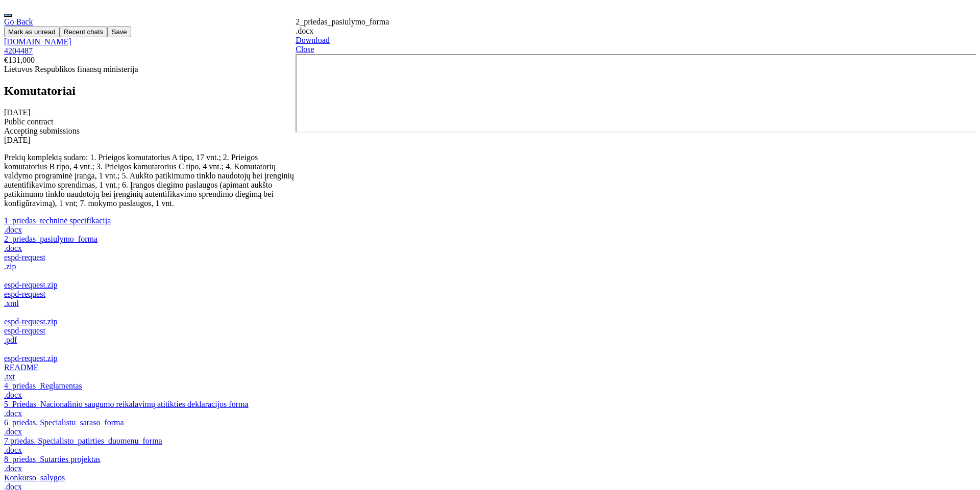  I want to click on button: Recent chats, so click(83, 32).